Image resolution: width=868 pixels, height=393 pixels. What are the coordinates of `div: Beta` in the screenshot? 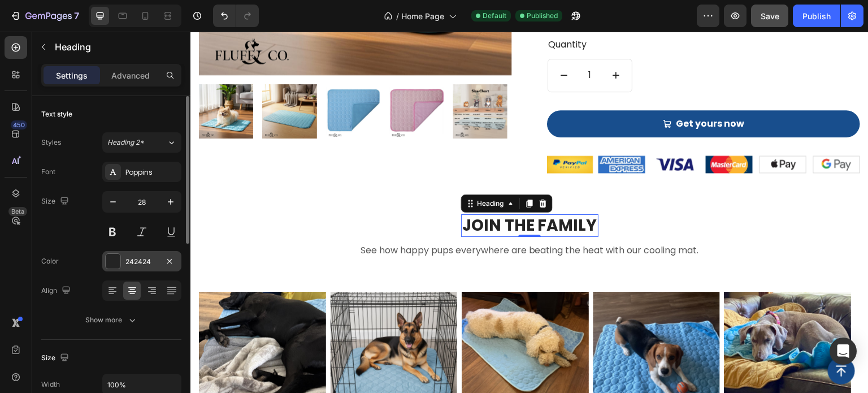 It's located at (17, 212).